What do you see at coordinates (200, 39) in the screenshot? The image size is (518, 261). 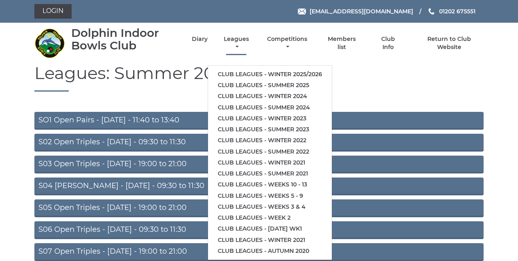 I see `a: Diary` at bounding box center [200, 39].